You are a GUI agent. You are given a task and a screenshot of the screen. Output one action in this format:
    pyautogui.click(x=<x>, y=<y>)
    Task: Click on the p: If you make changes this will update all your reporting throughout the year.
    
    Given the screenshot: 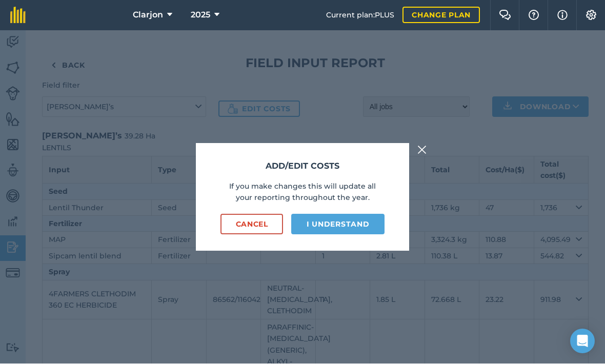 What is the action you would take?
    pyautogui.click(x=302, y=192)
    